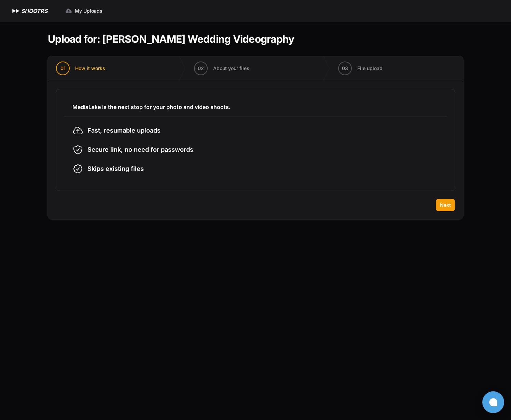 The image size is (511, 420). Describe the element at coordinates (115, 168) in the screenshot. I see `span: Skips existing files` at that location.